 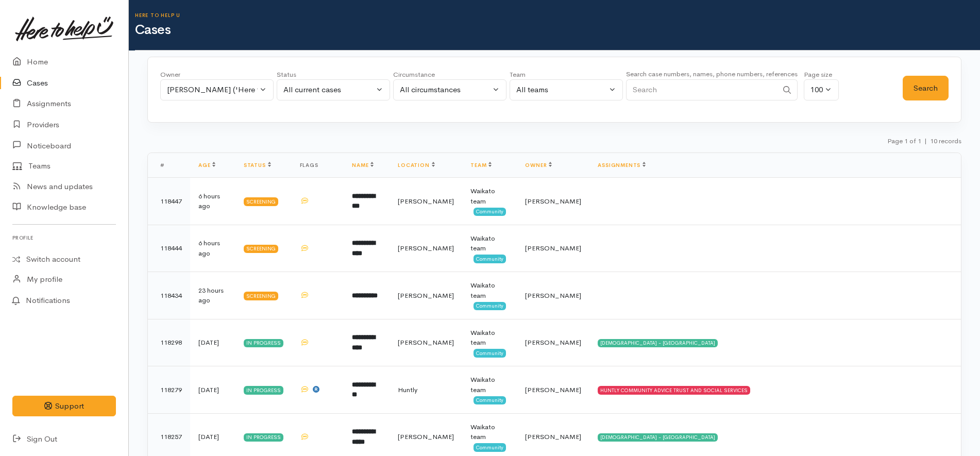 What do you see at coordinates (925, 141) in the screenshot?
I see `small: Page 1 of 1 10 records` at bounding box center [925, 141].